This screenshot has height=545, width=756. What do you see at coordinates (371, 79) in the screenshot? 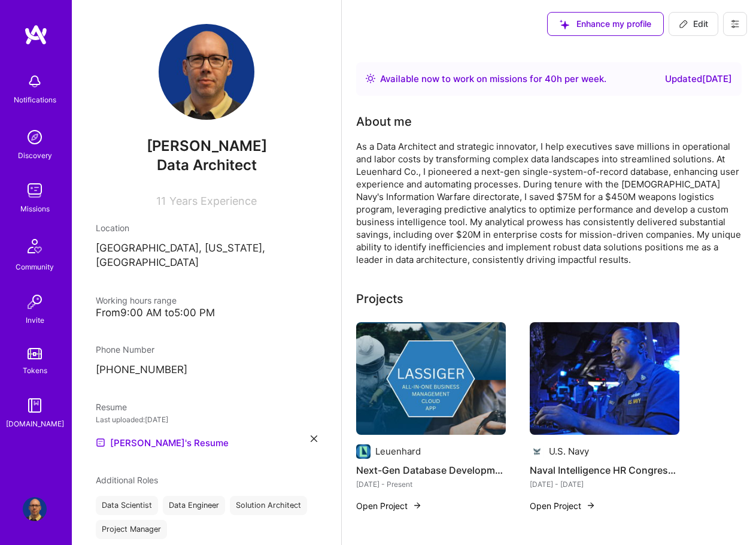
I see `img: Availability` at bounding box center [371, 79].